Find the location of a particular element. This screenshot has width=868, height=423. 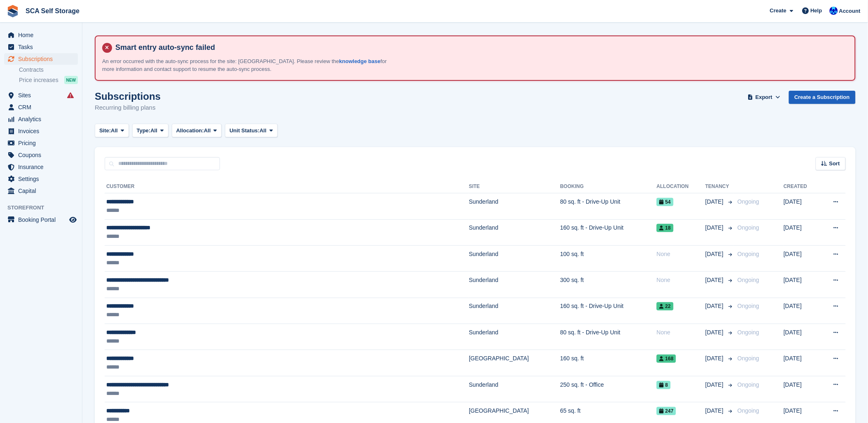

span: Sites is located at coordinates (42, 96).